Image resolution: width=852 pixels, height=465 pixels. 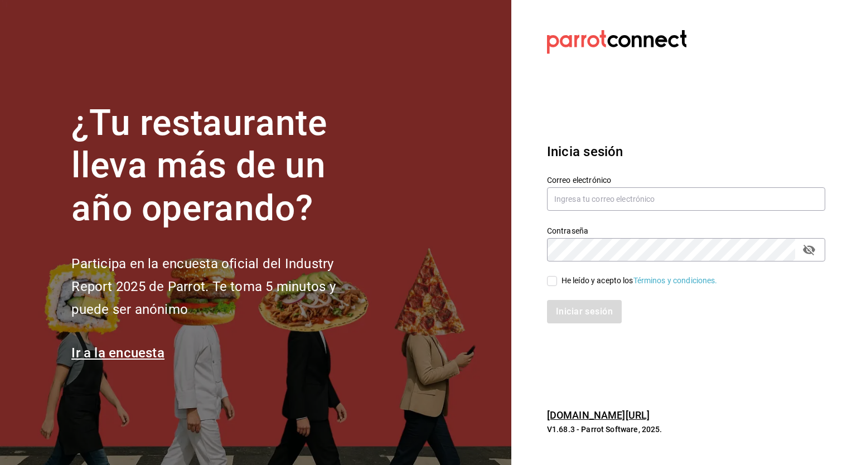 What do you see at coordinates (686, 199) in the screenshot?
I see `input: Ingresa tu correo electrónico` at bounding box center [686, 199].